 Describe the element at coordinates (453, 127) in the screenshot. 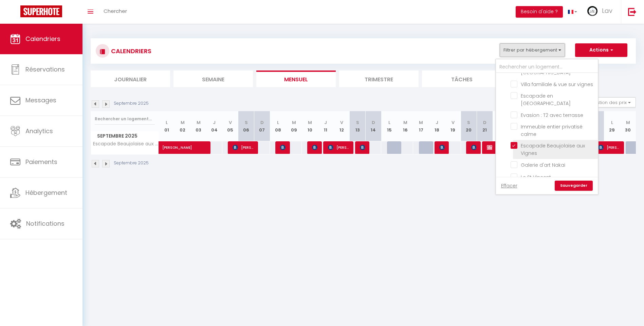

I see `th: 19` at that location.